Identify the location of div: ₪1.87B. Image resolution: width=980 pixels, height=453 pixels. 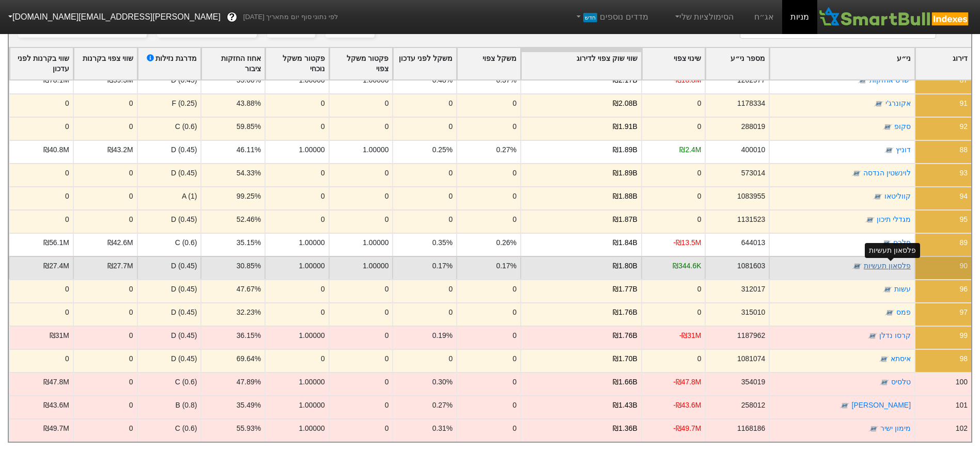
(625, 219).